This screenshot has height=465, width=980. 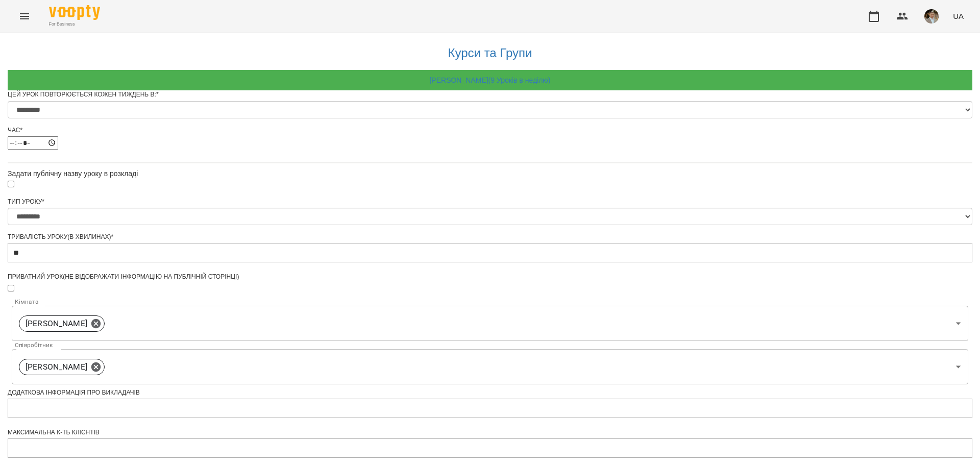 I want to click on h3: Курси та Групи, so click(x=490, y=53).